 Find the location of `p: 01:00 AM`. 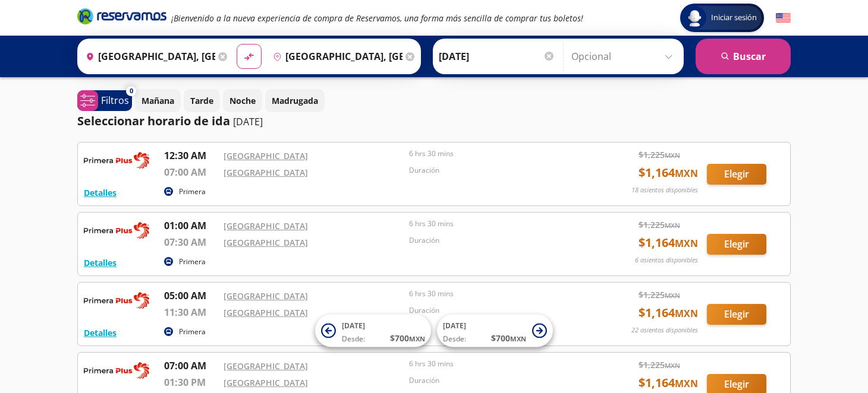

p: 01:00 AM is located at coordinates (191, 226).